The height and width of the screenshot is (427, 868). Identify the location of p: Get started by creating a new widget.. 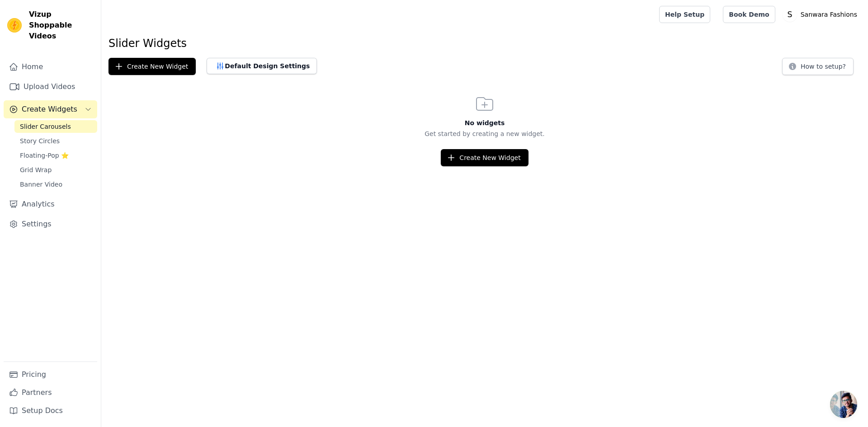
(485, 133).